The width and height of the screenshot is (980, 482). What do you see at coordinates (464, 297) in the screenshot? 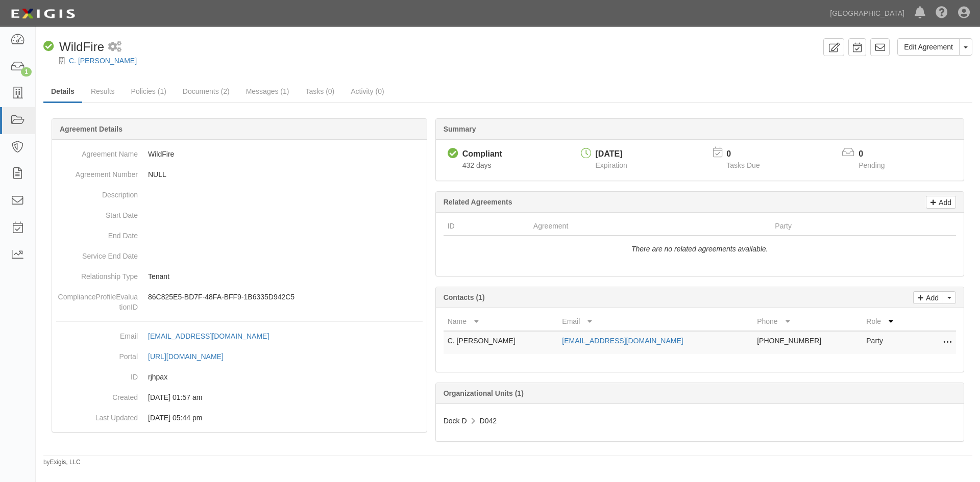
I see `b: Contacts (1)` at bounding box center [464, 297].